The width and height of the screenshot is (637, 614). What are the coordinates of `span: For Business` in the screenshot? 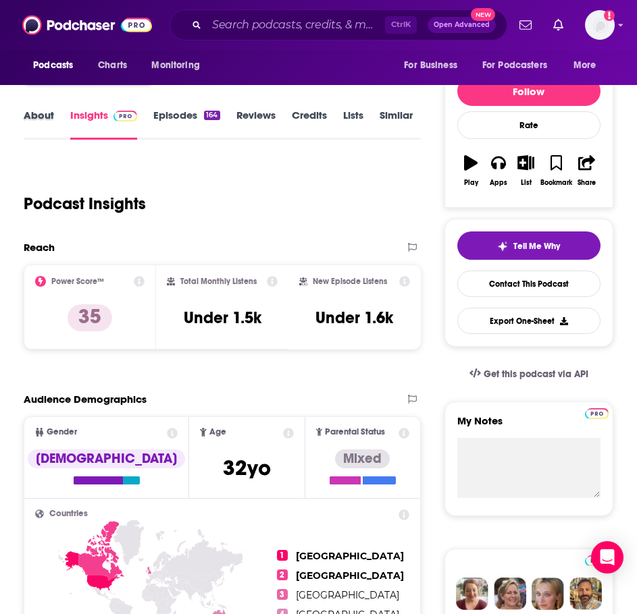 It's located at (430, 65).